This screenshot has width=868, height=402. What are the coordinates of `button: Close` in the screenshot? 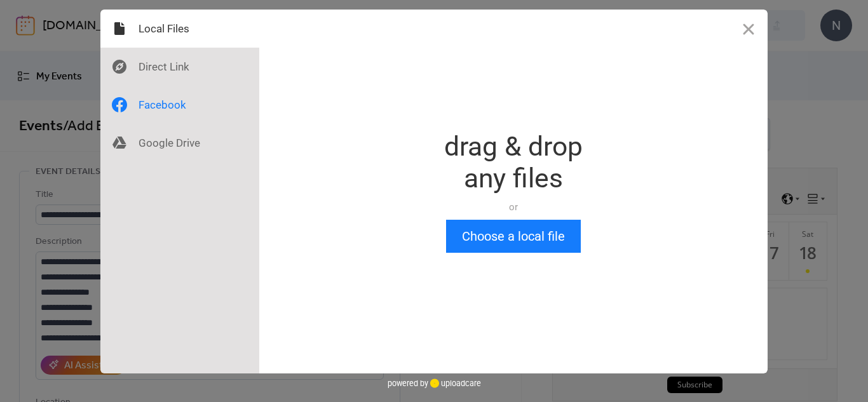 It's located at (748, 28).